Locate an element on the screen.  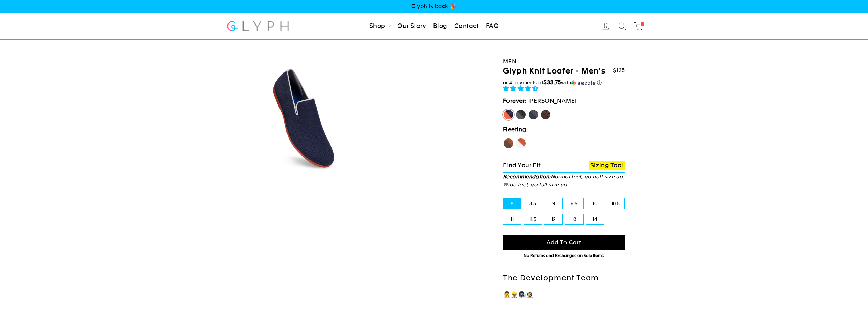
a: Shop is located at coordinates (379, 26).